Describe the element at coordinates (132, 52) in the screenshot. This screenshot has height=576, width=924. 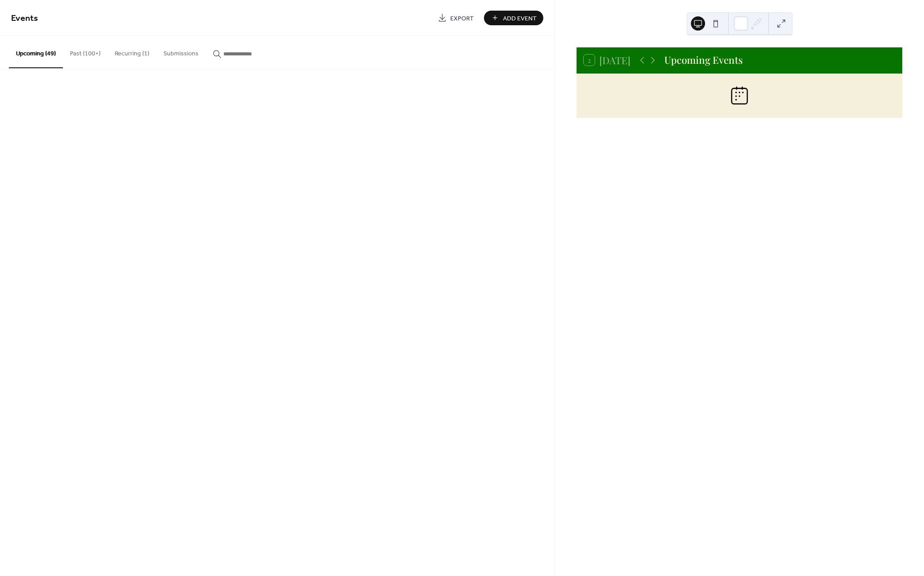
I see `button: Recurring (1)` at that location.